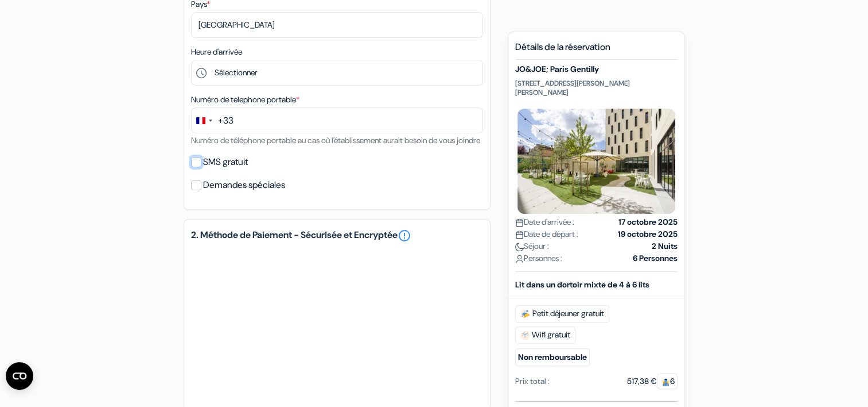  What do you see at coordinates (405, 235) in the screenshot?
I see `a: error_outline` at bounding box center [405, 235].